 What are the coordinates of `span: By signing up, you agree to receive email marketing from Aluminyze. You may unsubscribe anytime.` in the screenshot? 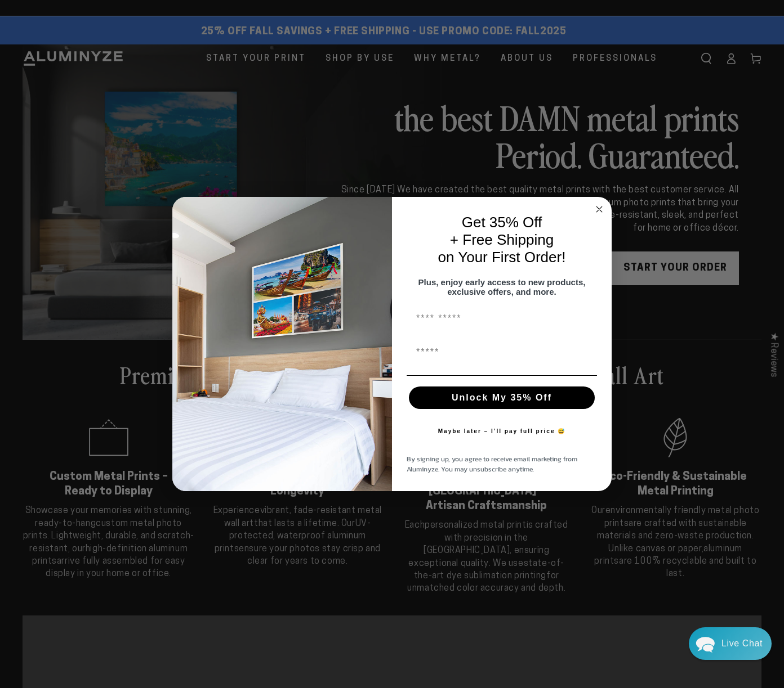 It's located at (492, 464).